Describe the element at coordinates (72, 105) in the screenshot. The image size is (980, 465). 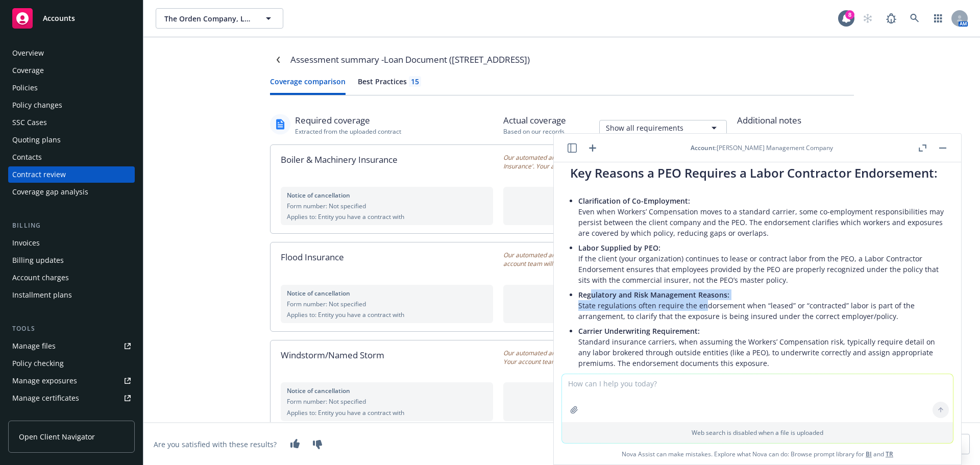
I see `a: Policy changes` at that location.